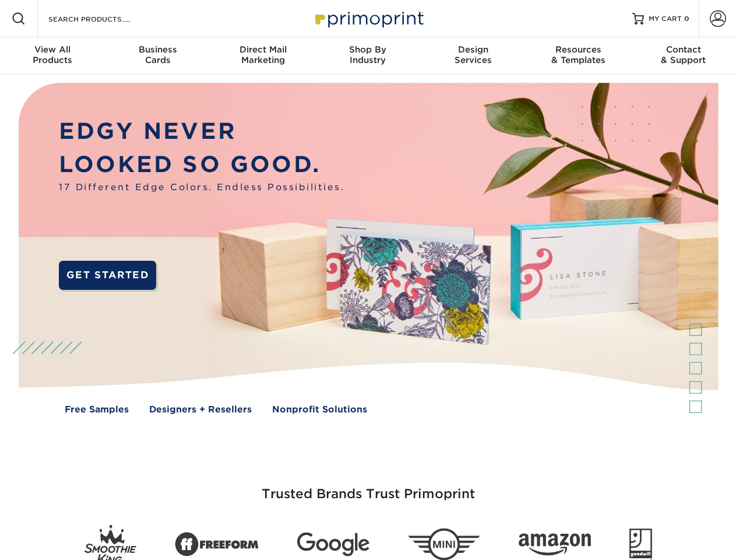 The image size is (736, 560). Describe the element at coordinates (319, 409) in the screenshot. I see `a: Nonprofit Solutions` at that location.